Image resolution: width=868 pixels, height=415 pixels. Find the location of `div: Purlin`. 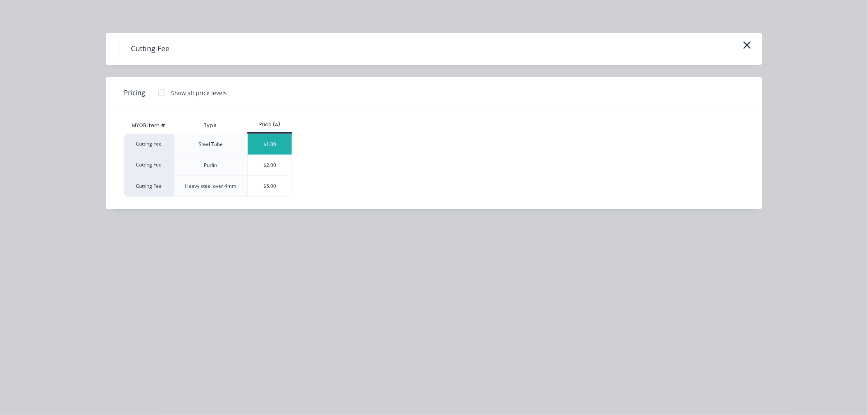

div: Purlin is located at coordinates (211, 165).